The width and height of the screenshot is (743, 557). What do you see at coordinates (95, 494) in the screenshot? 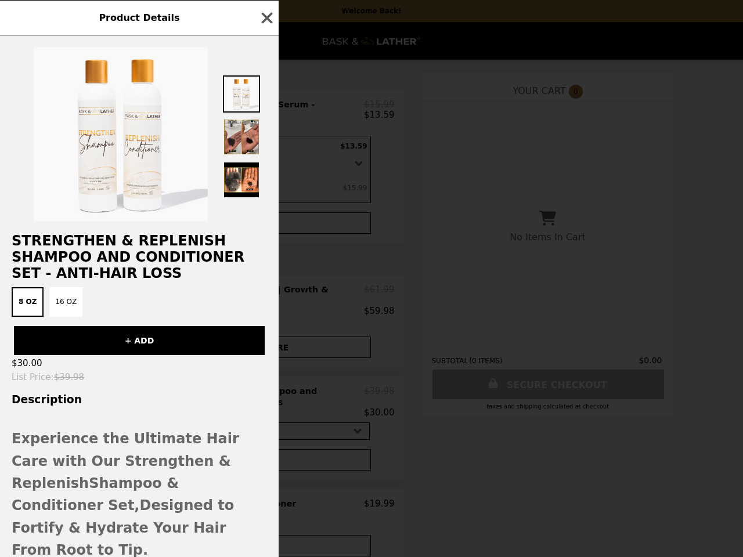
I see `span: Shampoo & Conditioner Set,` at bounding box center [95, 494].